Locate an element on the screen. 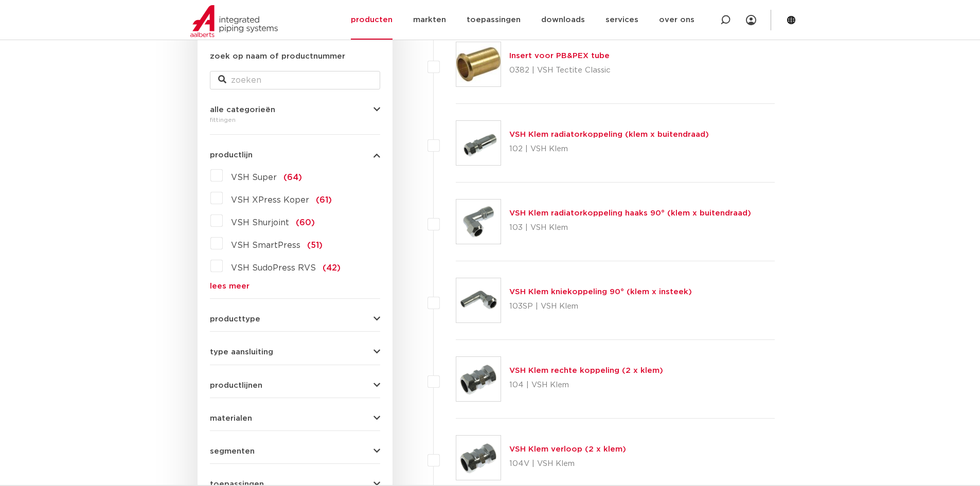  p: 0382 | VSH Tectite Classic is located at coordinates (559, 71).